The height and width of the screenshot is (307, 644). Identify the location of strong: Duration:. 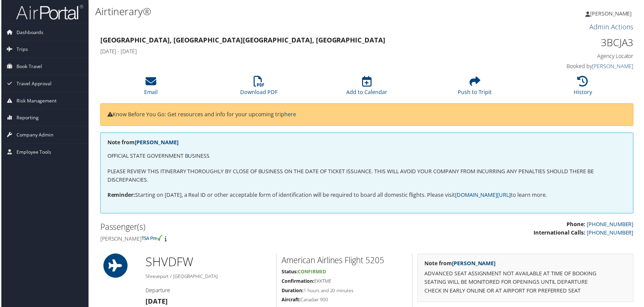
(293, 292).